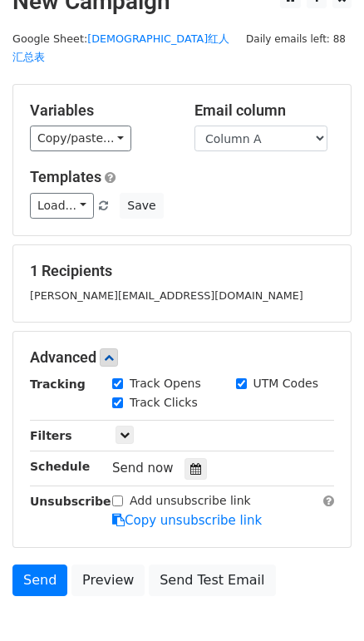  What do you see at coordinates (182, 271) in the screenshot?
I see `h5: 1 Recipients` at bounding box center [182, 271].